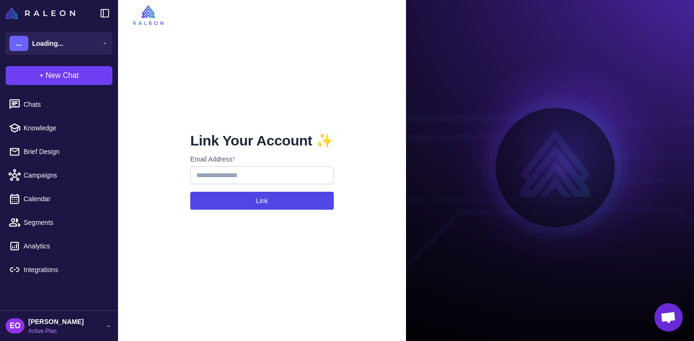  Describe the element at coordinates (59, 269) in the screenshot. I see `a: Integrations` at that location.